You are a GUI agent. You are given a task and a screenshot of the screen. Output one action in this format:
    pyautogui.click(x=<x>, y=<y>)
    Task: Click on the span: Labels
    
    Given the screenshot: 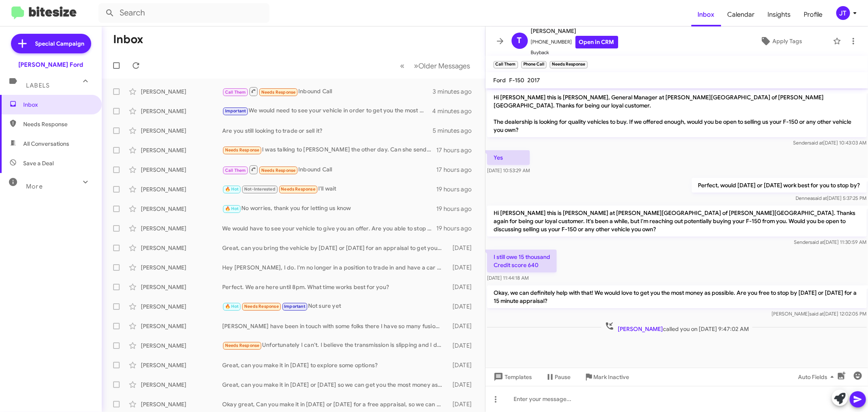 What is the action you would take?
    pyautogui.click(x=38, y=86)
    